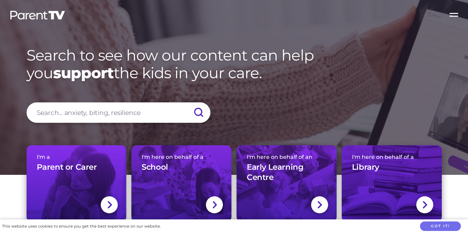 This screenshot has width=468, height=233. What do you see at coordinates (392, 183) in the screenshot?
I see `a: I'm here on behalf of aLibrary` at bounding box center [392, 183].